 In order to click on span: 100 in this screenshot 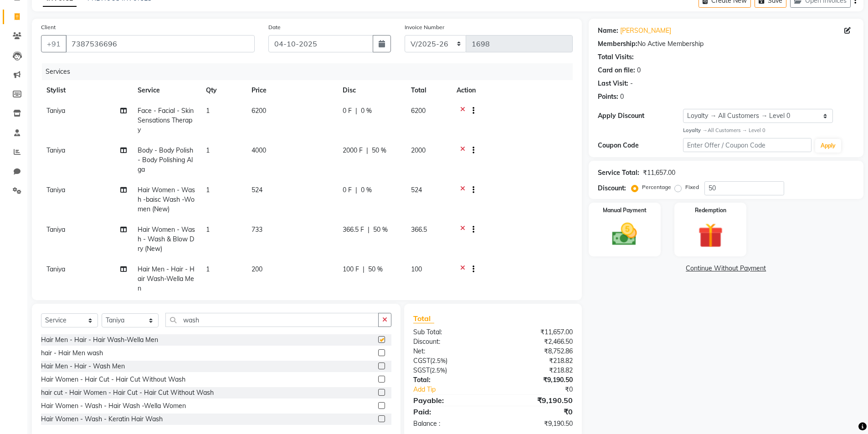, I will do `click(416, 269)`.